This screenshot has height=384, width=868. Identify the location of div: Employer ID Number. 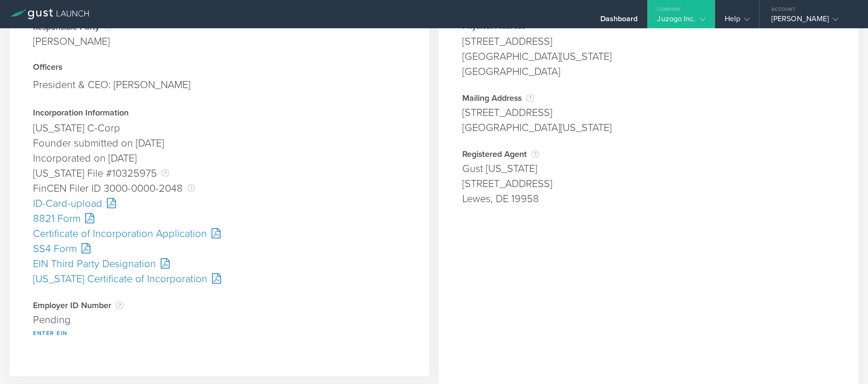
(219, 305).